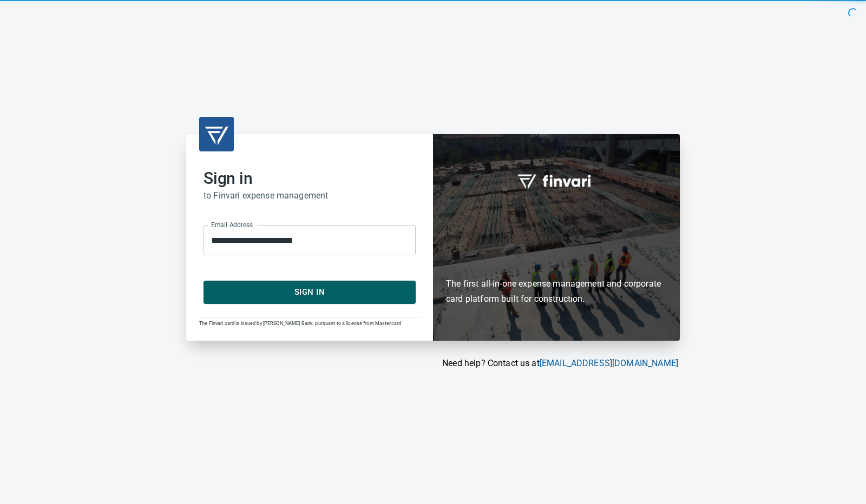 The height and width of the screenshot is (504, 866). What do you see at coordinates (556, 260) in the screenshot?
I see `h6: The first all-in-one expense management and corporate card platform built for construction.` at bounding box center [556, 260].